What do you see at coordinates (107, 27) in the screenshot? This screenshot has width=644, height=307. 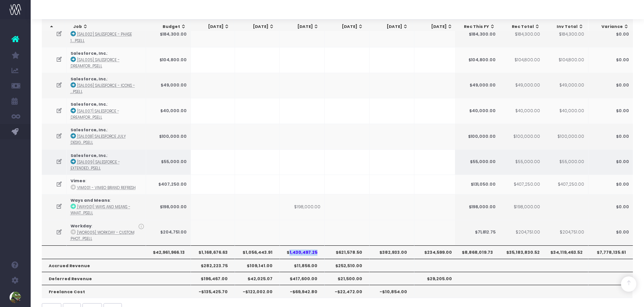 I see `th: Job: activate to sort column ascending` at bounding box center [107, 27].